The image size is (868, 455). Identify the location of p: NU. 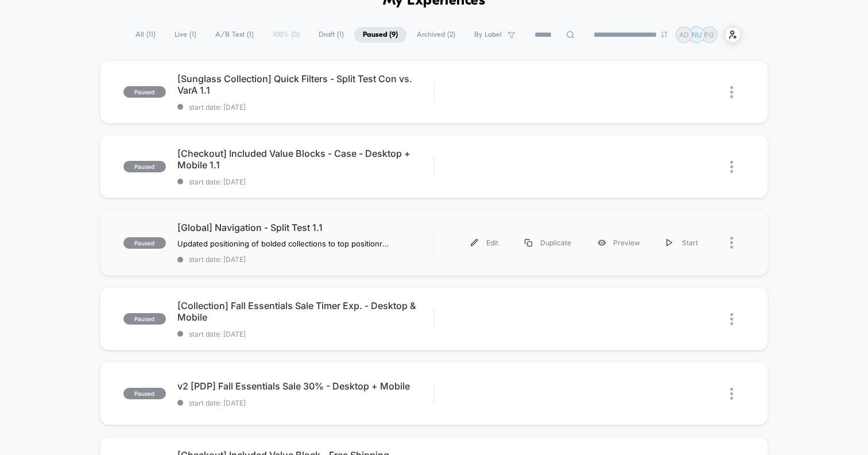
(698, 34).